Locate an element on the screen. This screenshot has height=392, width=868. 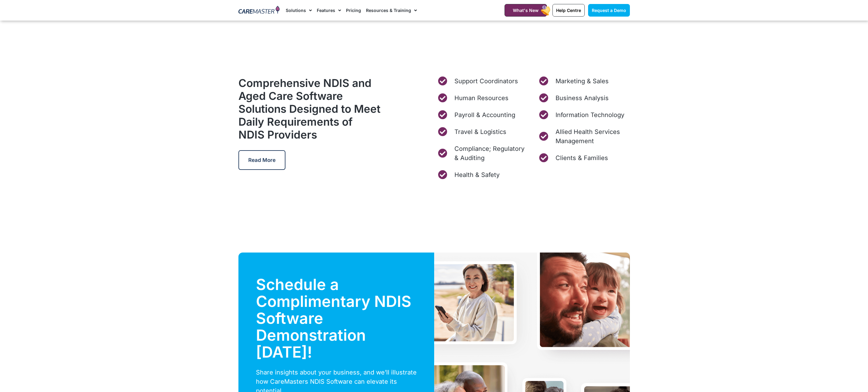
span: Health & Safety is located at coordinates (476, 175).